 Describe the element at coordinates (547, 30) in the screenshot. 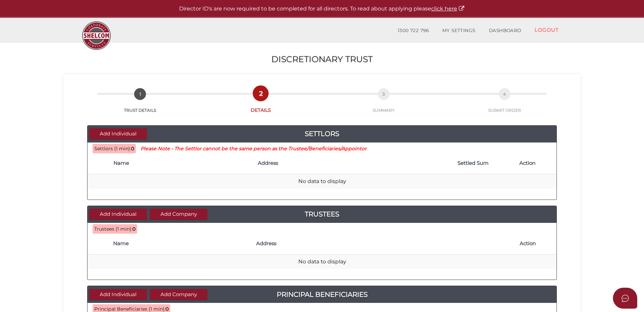

I see `a: LOGOUT` at that location.